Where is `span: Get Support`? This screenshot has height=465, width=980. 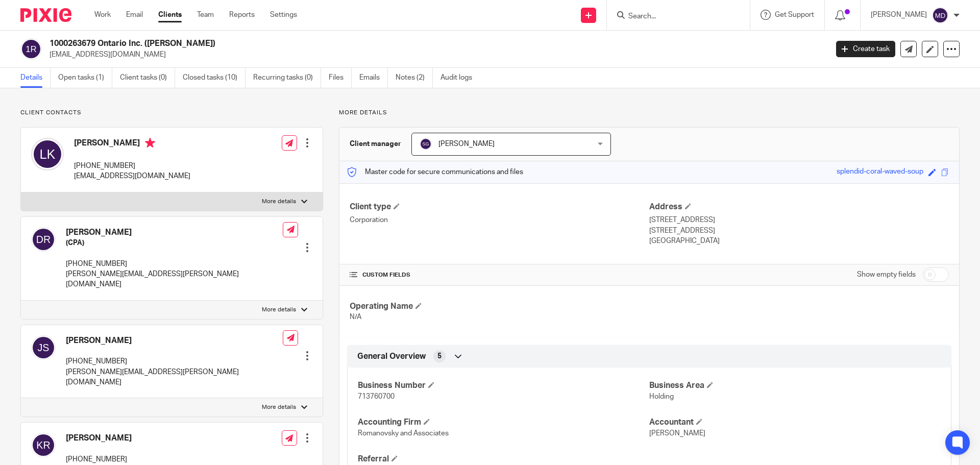
span: Get Support is located at coordinates (794, 15).